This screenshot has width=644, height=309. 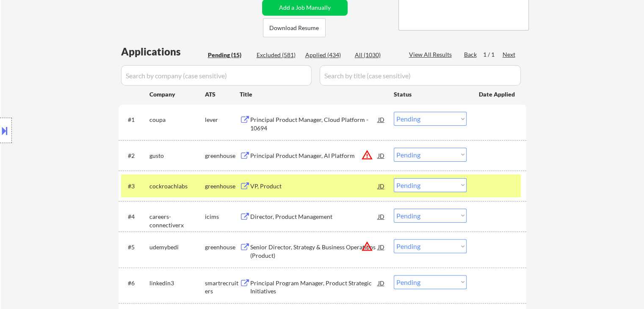 What do you see at coordinates (177, 186) in the screenshot?
I see `div: cockroachlabs` at bounding box center [177, 186].